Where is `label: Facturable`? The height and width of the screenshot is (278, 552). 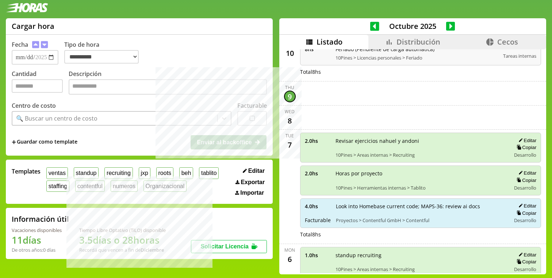
label: Facturable is located at coordinates (252, 106).